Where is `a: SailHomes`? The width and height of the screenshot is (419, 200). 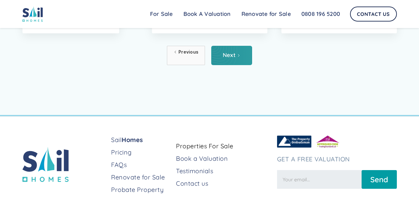 a: SailHomes is located at coordinates (141, 140).